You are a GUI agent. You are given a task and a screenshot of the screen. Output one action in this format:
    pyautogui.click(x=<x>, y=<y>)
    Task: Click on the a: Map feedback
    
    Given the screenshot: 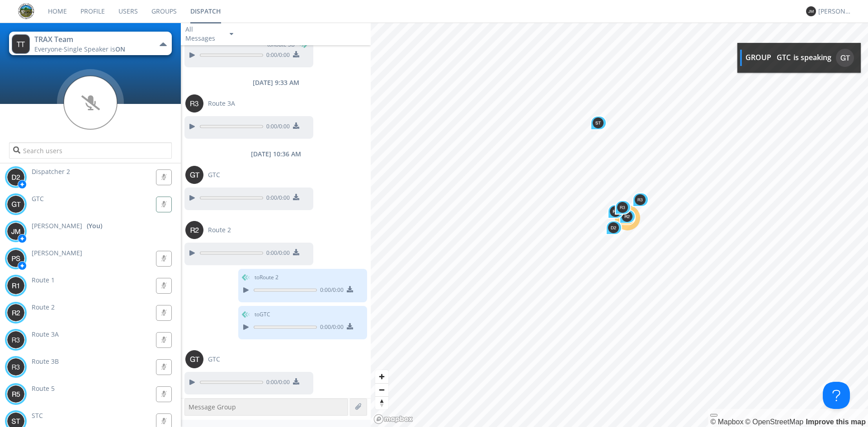 What is the action you would take?
    pyautogui.click(x=836, y=421)
    